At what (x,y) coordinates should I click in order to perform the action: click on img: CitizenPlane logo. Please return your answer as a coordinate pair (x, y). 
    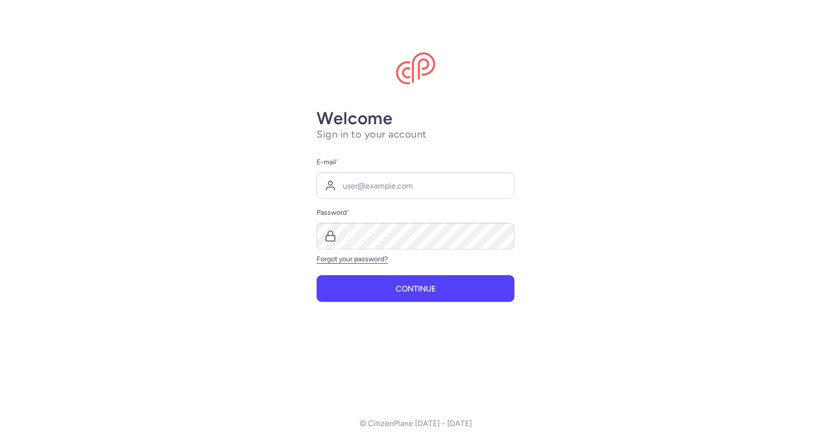
    Looking at the image, I should click on (415, 69).